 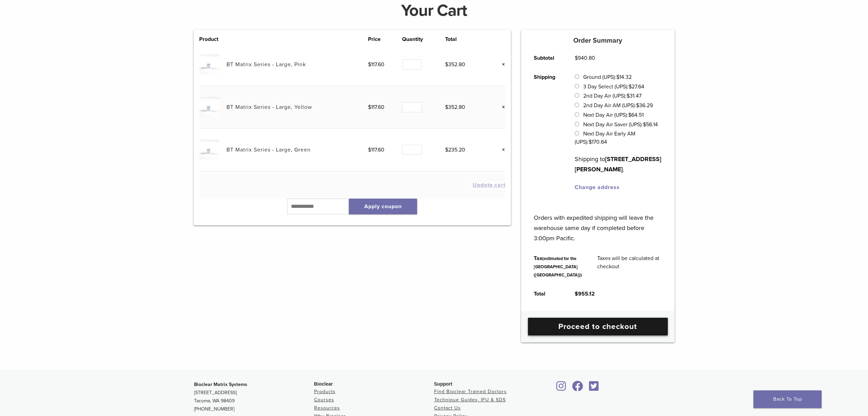 What do you see at coordinates (266, 64) in the screenshot?
I see `a: BT Matrix Series - Large, Pink` at bounding box center [266, 64].